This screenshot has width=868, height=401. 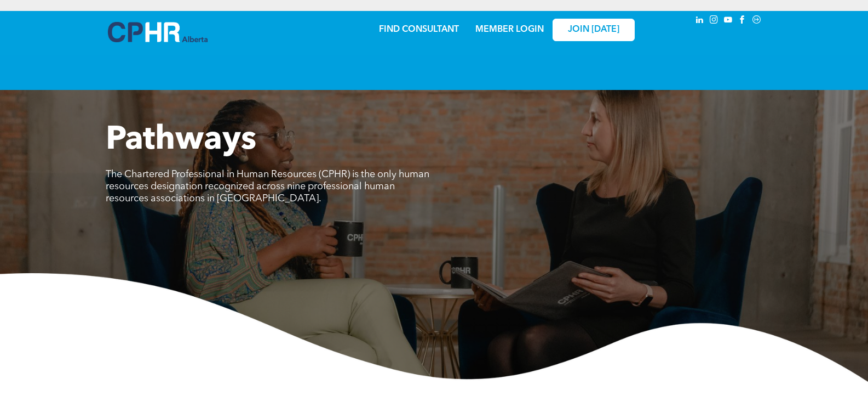 What do you see at coordinates (267, 187) in the screenshot?
I see `span: The Chartered Professional in Human Resources (CPHR) is the only human resources designation reco...` at bounding box center [267, 187].